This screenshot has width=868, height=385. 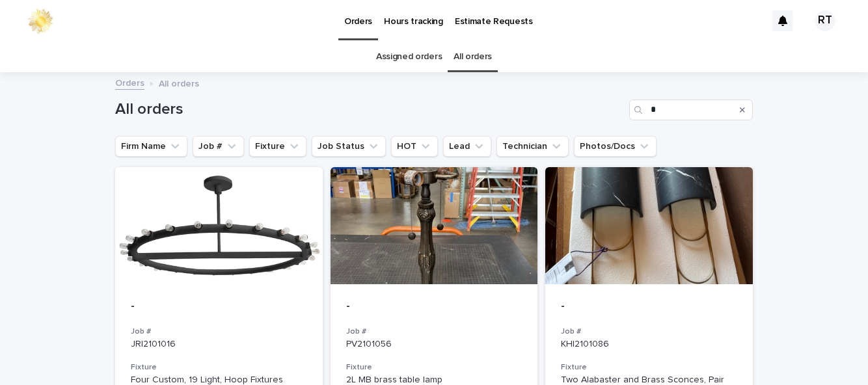 I want to click on p: PV2101056, so click(x=434, y=344).